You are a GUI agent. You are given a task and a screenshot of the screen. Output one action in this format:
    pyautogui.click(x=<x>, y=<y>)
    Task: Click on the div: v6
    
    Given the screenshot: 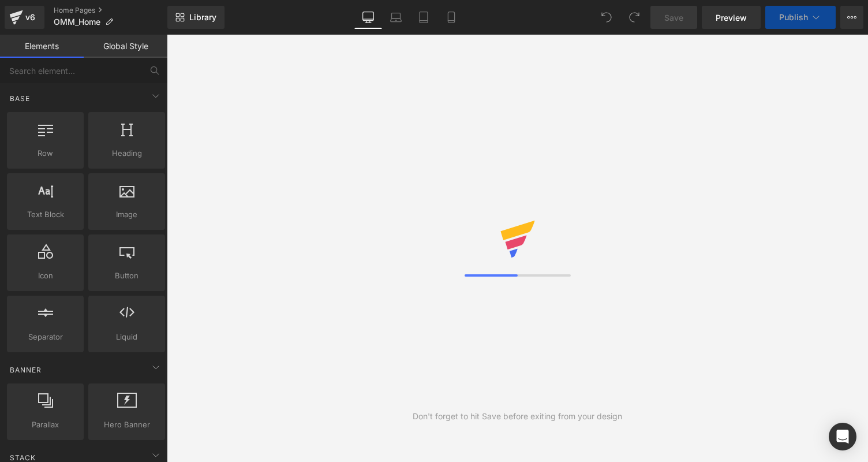 What is the action you would take?
    pyautogui.click(x=30, y=17)
    